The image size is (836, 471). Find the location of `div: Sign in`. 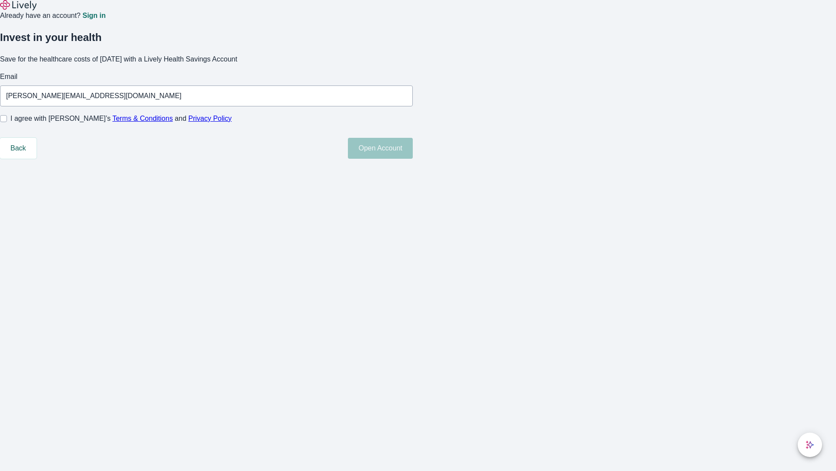

div: Sign in is located at coordinates (94, 16).